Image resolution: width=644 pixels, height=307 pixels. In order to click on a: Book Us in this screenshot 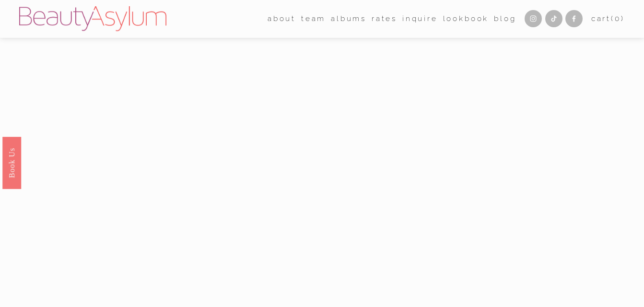, I will do `click(11, 163)`.